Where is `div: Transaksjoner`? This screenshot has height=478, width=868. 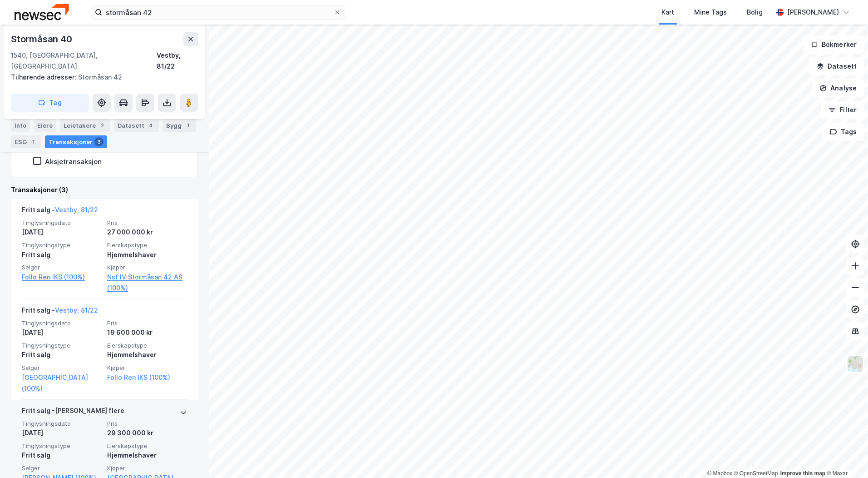 div: Transaksjoner is located at coordinates (76, 141).